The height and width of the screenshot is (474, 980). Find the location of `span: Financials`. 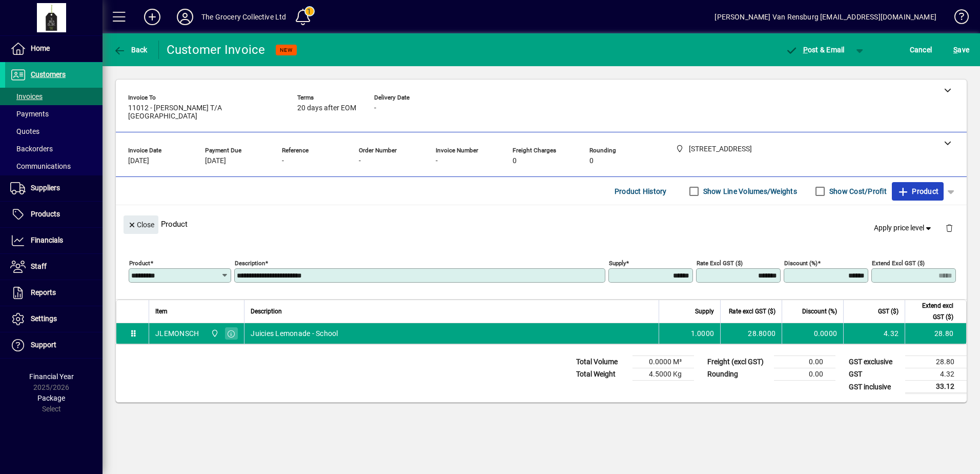

span: Financials is located at coordinates (47, 240).